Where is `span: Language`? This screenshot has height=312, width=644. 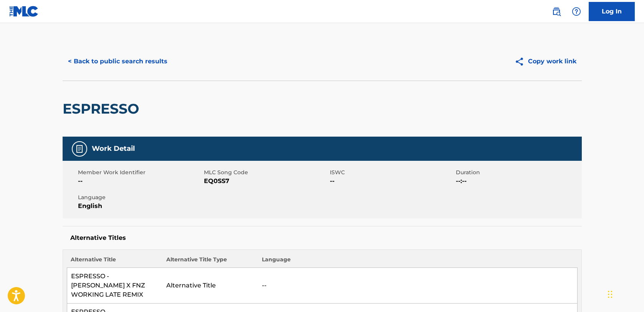 span: Language is located at coordinates (140, 197).